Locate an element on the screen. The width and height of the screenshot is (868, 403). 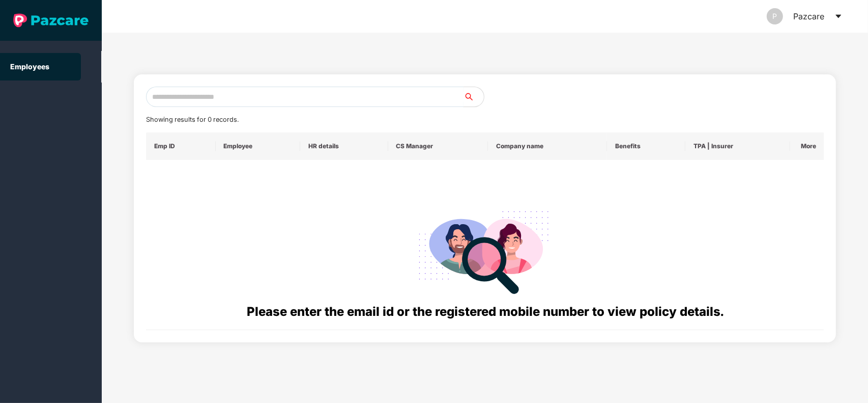
th: Benefits is located at coordinates (646, 146).